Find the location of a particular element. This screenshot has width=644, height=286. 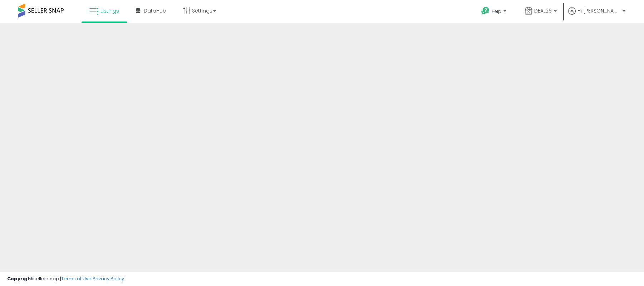

span: Help is located at coordinates (497, 11).